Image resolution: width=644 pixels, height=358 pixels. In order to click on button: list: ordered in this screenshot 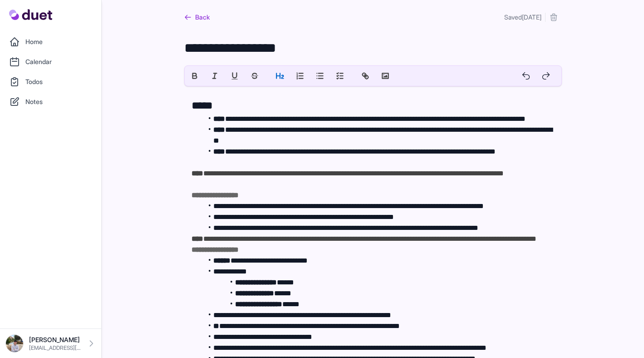, I will do `click(300, 76)`.